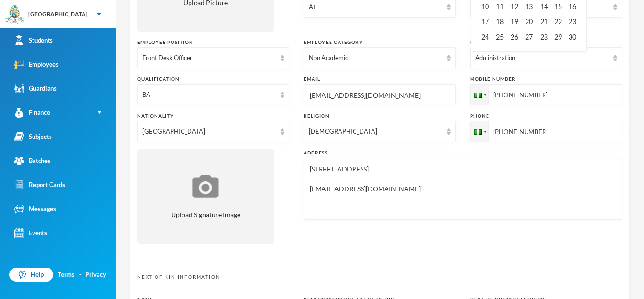 The height and width of the screenshot is (299, 644). Describe the element at coordinates (31, 275) in the screenshot. I see `a: Help` at that location.